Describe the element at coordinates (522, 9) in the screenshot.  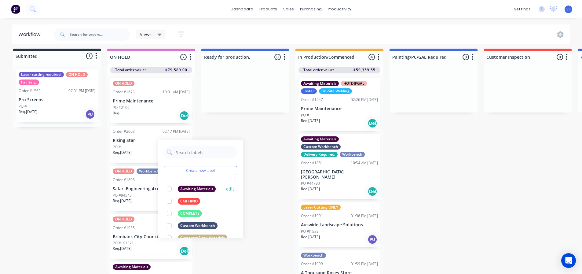
I see `div: settings` at that location.